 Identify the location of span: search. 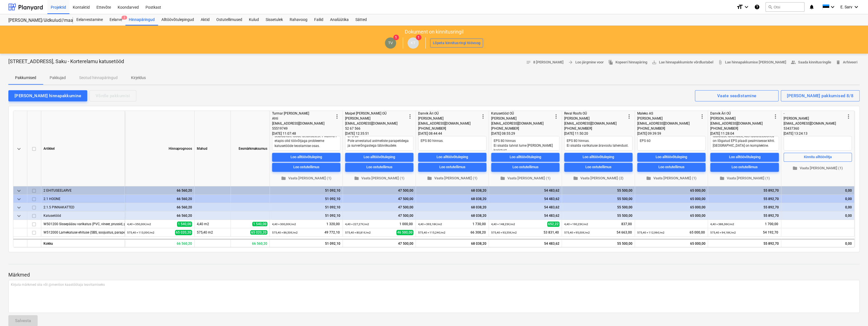
(770, 7).